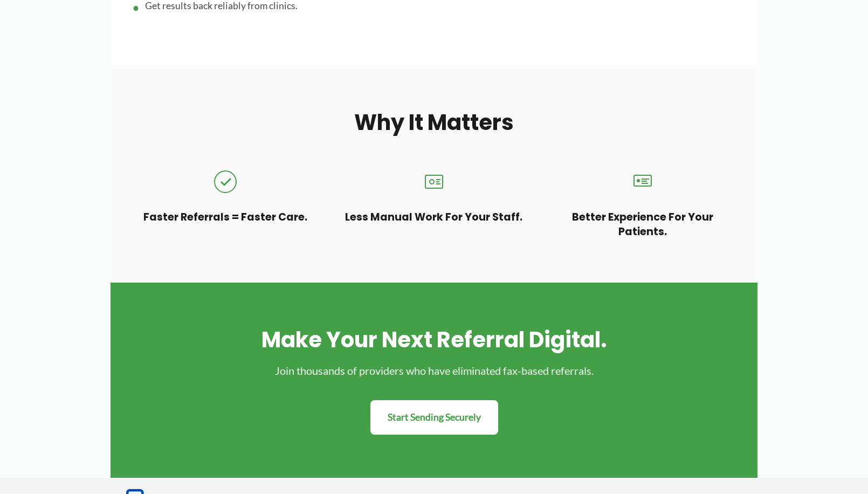  Describe the element at coordinates (642, 225) in the screenshot. I see `h3: Better experience for your patients.` at that location.